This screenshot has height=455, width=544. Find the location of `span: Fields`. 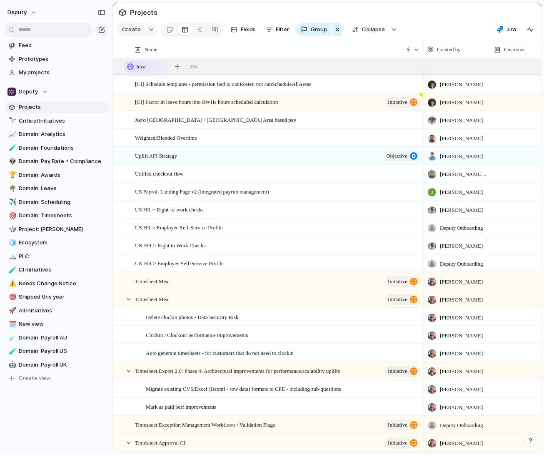

span: Fields is located at coordinates (248, 30).